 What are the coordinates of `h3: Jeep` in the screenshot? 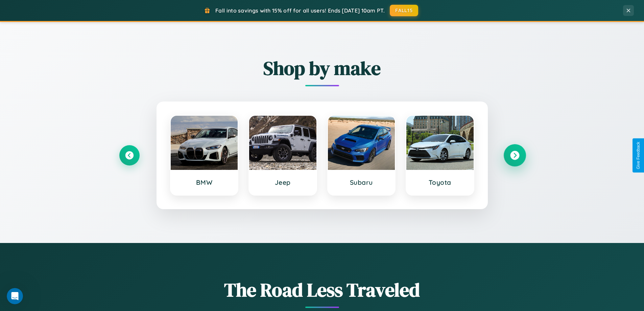 It's located at (283, 182).